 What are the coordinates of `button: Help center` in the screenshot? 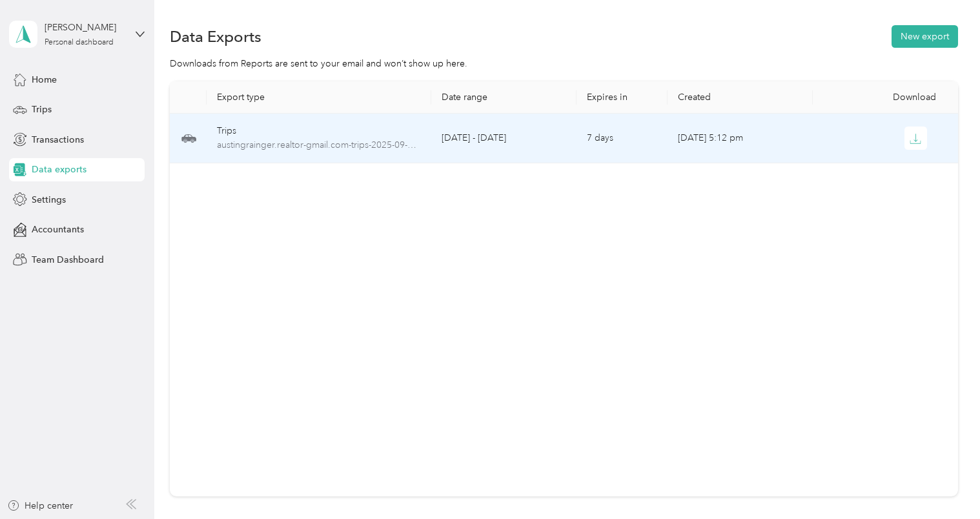 It's located at (40, 506).